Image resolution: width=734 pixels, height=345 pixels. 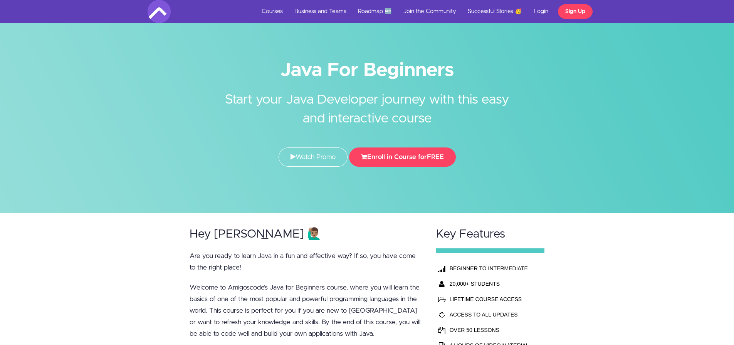 I want to click on h1: Java For Beginners, so click(x=367, y=70).